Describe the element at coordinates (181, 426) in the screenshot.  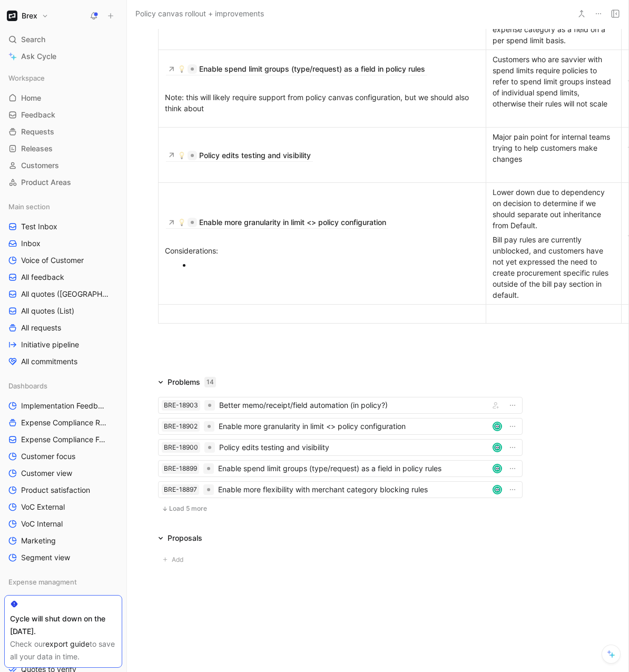
I see `div: BRE-18902` at that location.